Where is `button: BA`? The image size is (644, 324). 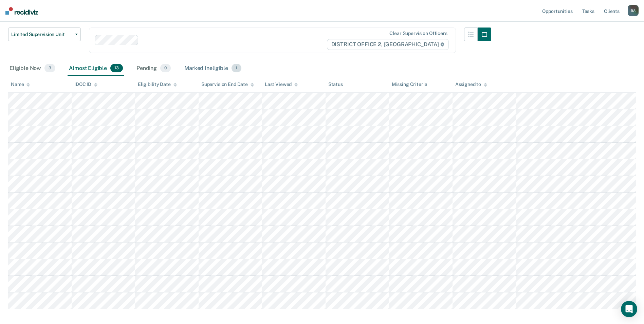
button: BA is located at coordinates (633, 10).